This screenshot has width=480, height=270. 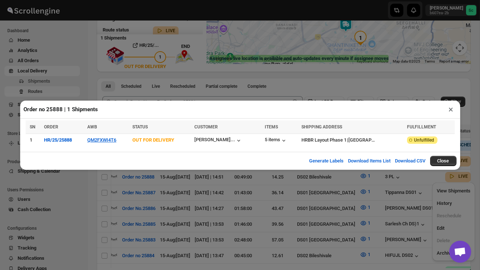 I want to click on span: ORDER, so click(x=51, y=127).